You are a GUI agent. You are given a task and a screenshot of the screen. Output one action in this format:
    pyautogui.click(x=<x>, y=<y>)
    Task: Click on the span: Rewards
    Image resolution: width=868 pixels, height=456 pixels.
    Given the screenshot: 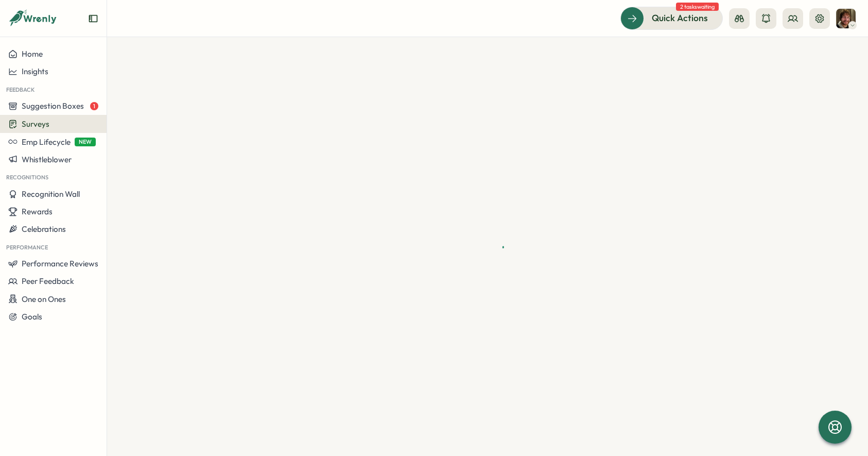 What is the action you would take?
    pyautogui.click(x=37, y=212)
    